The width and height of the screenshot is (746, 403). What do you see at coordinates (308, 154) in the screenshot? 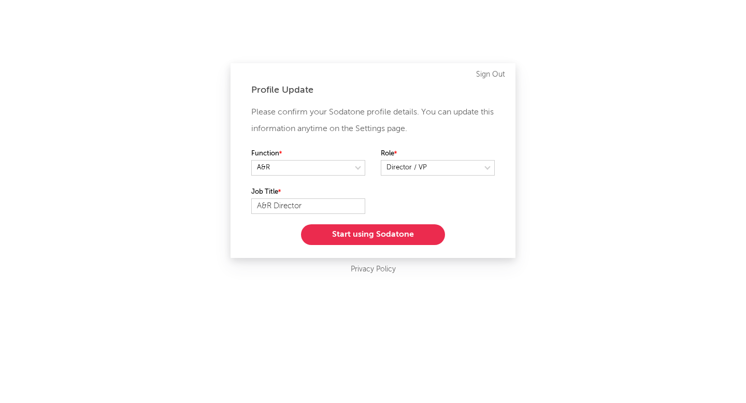
I see `label: Function` at bounding box center [308, 154].